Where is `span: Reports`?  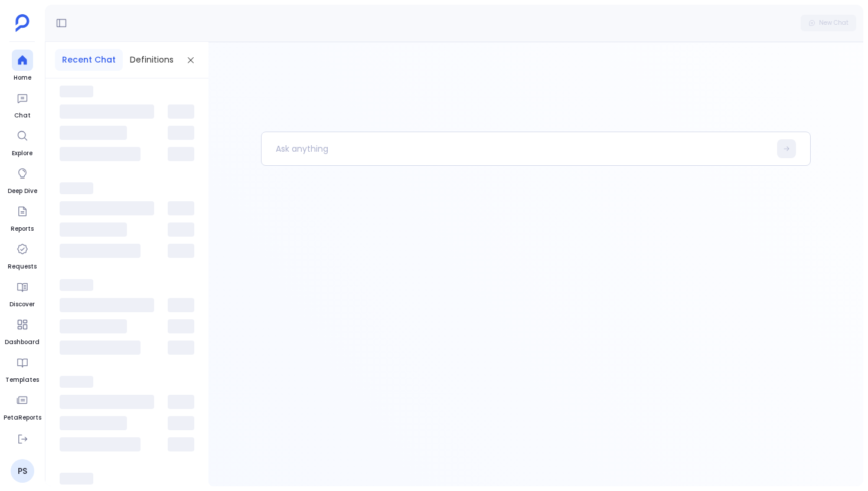 span: Reports is located at coordinates (22, 229).